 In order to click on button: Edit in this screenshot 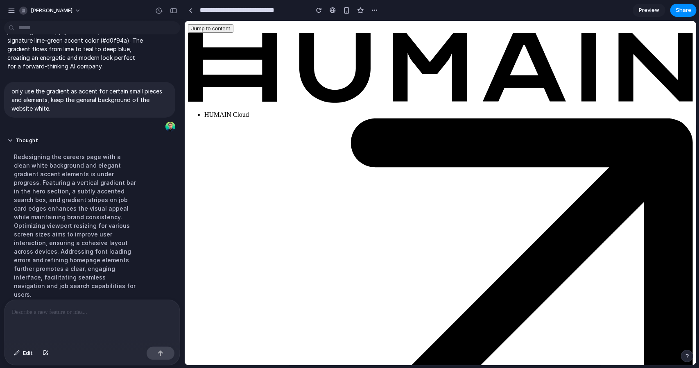, I will do `click(23, 353)`.